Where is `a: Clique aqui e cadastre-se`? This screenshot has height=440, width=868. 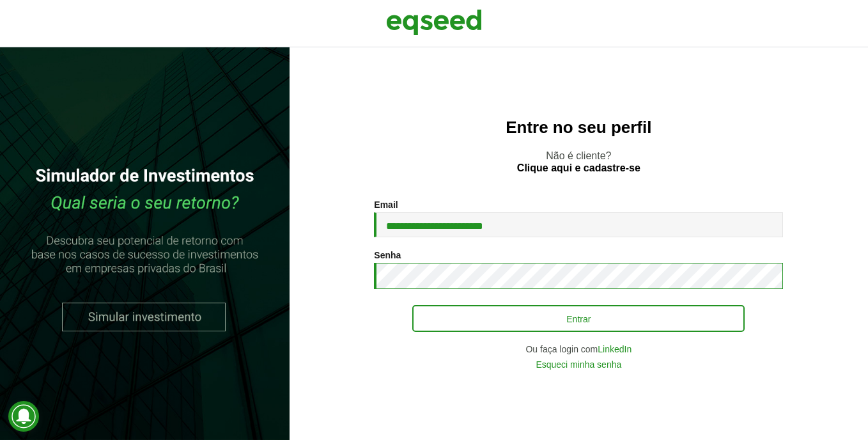
a: Clique aqui e cadastre-se is located at coordinates (578, 168).